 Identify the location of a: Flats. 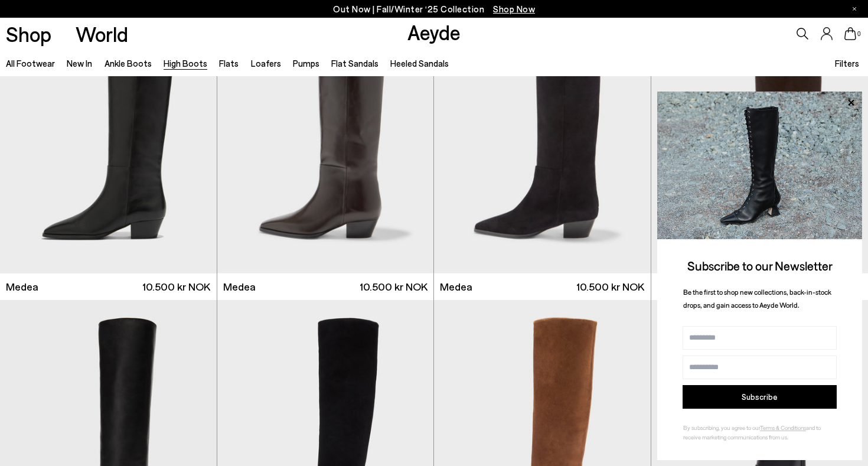
(229, 63).